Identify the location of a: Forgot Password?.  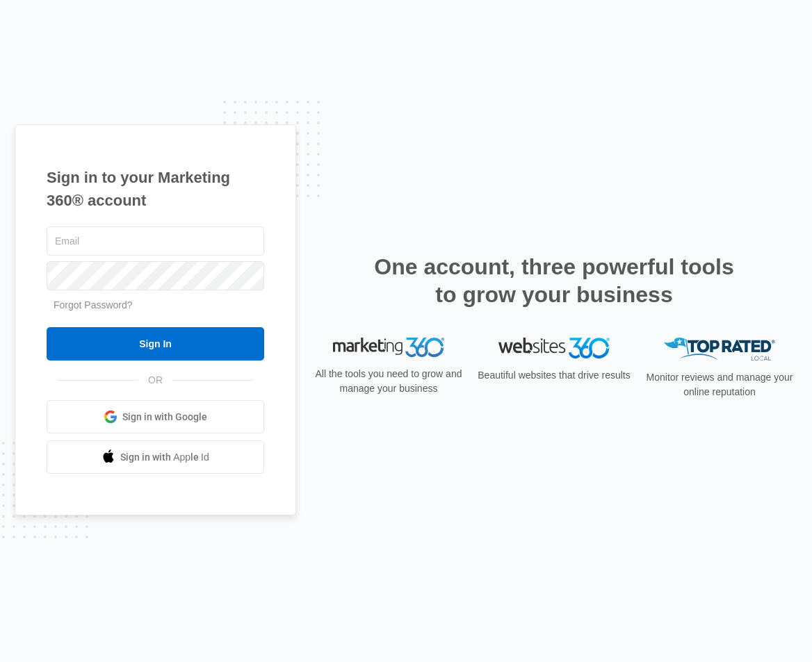
(93, 305).